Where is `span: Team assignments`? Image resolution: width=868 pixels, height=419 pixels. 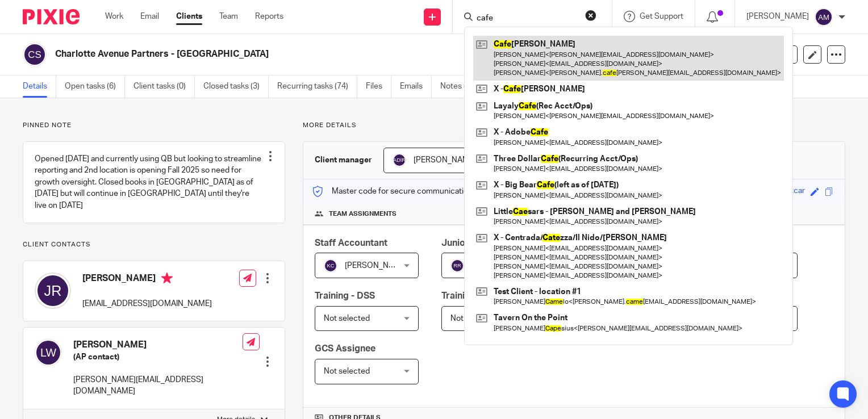 span: Team assignments is located at coordinates (363, 214).